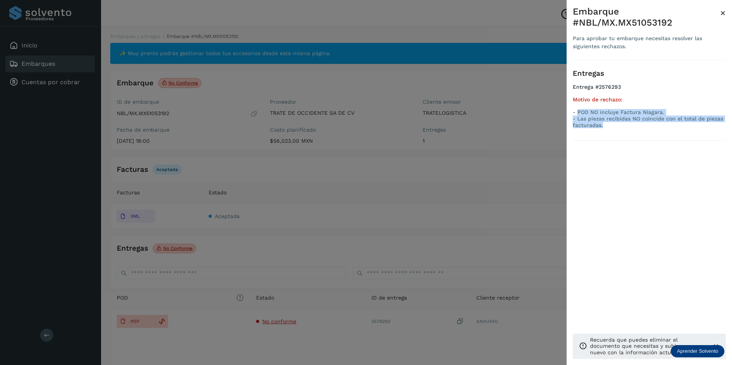  Describe the element at coordinates (647, 43) in the screenshot. I see `div: Para aprobar tu embarque necesitas resolver las siguientes rechazos.` at that location.